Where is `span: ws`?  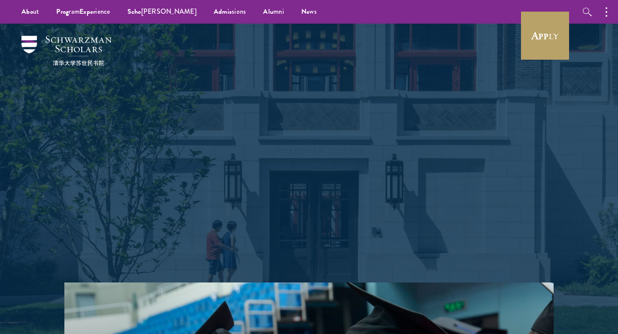
span: ws is located at coordinates (309, 12).